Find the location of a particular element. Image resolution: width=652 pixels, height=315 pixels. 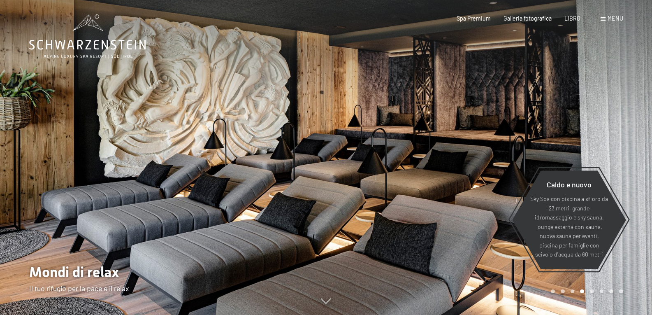

div: Carousel Page 3 is located at coordinates (573, 291).